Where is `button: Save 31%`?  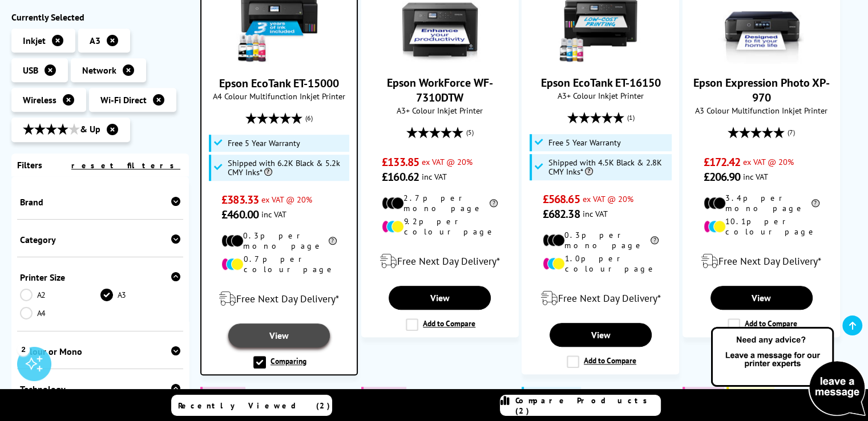 button: Save 31% is located at coordinates (383, 393).